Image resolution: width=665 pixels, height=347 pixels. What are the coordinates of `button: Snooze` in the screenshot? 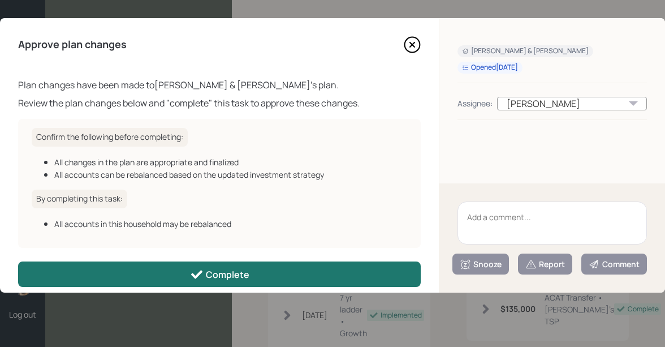 It's located at (481, 264).